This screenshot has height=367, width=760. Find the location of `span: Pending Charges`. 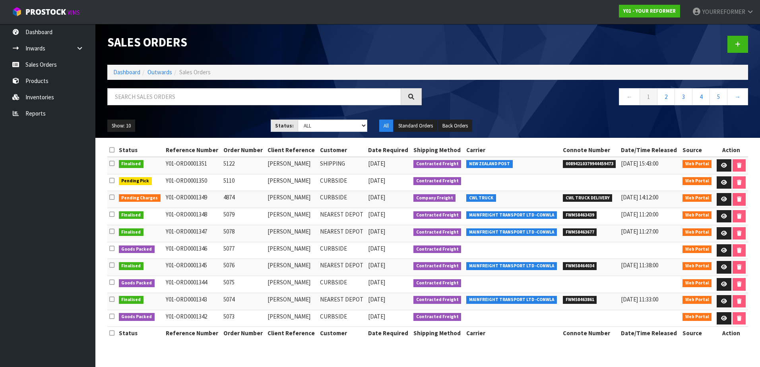

span: Pending Charges is located at coordinates (140, 198).